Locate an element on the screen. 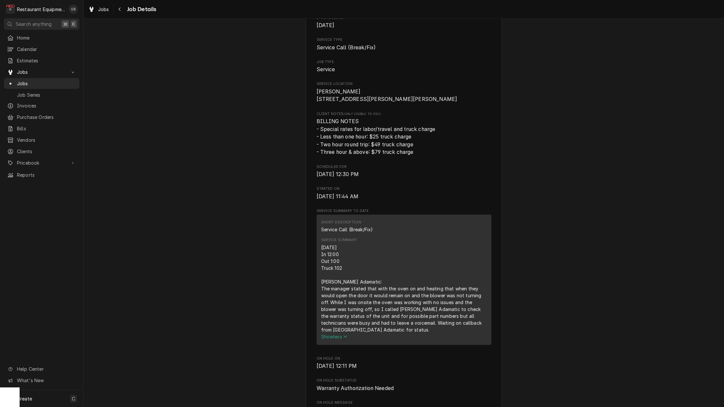 The image size is (724, 407). span: (Only Visible to You) is located at coordinates (362, 114).